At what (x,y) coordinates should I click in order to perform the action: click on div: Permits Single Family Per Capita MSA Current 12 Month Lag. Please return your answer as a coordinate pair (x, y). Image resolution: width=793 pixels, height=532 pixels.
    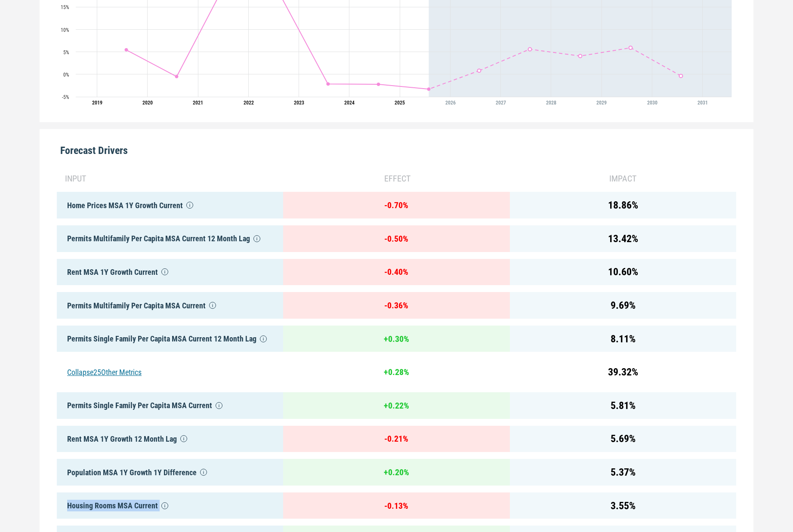
    Looking at the image, I should click on (170, 339).